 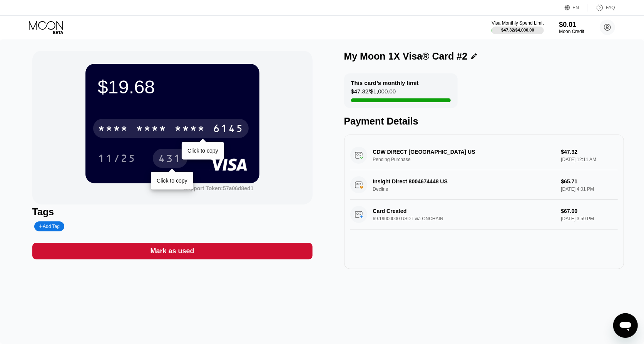 What do you see at coordinates (229, 130) in the screenshot?
I see `div: 6145` at bounding box center [229, 130].